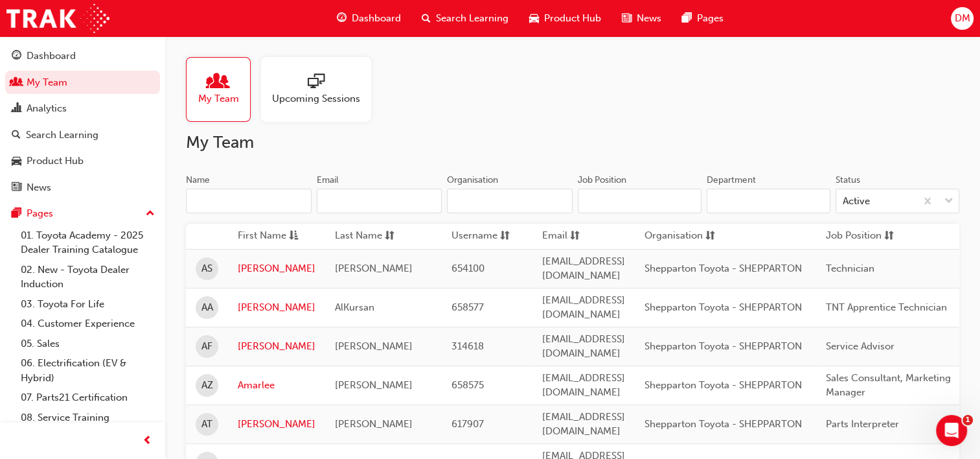 This screenshot has width=980, height=459. What do you see at coordinates (468, 307) in the screenshot?
I see `span: 658577` at bounding box center [468, 307].